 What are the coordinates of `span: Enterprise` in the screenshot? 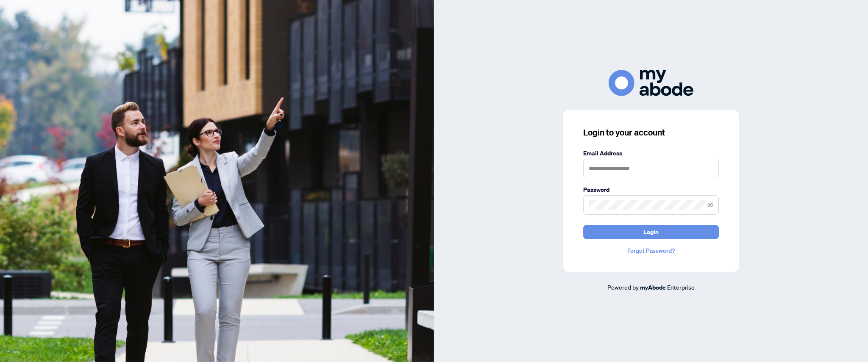 It's located at (681, 287).